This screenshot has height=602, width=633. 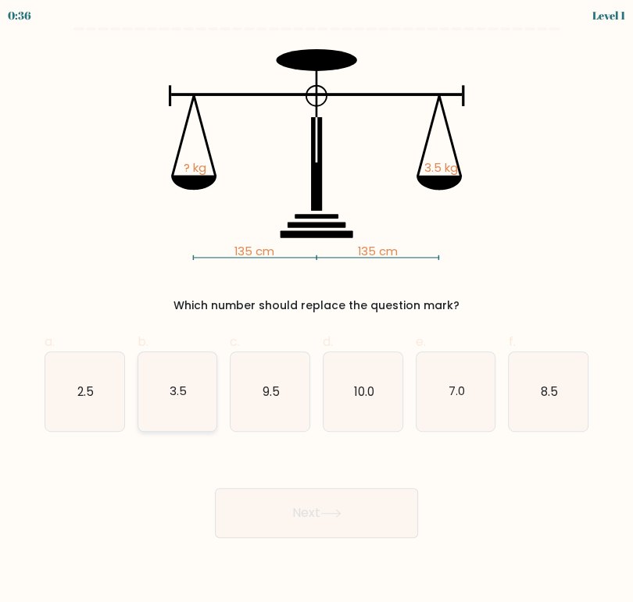 What do you see at coordinates (511, 341) in the screenshot?
I see `span: f.` at bounding box center [511, 341].